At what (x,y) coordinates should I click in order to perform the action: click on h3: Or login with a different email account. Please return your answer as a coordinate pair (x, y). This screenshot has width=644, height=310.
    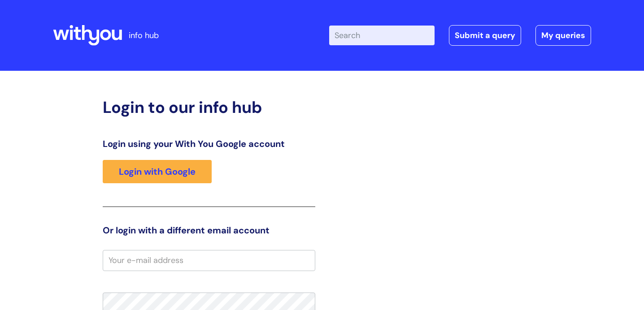
    Looking at the image, I should click on (209, 230).